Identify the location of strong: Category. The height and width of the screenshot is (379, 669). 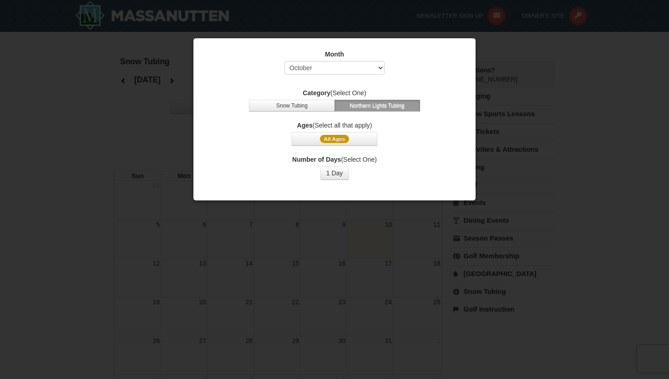
(316, 93).